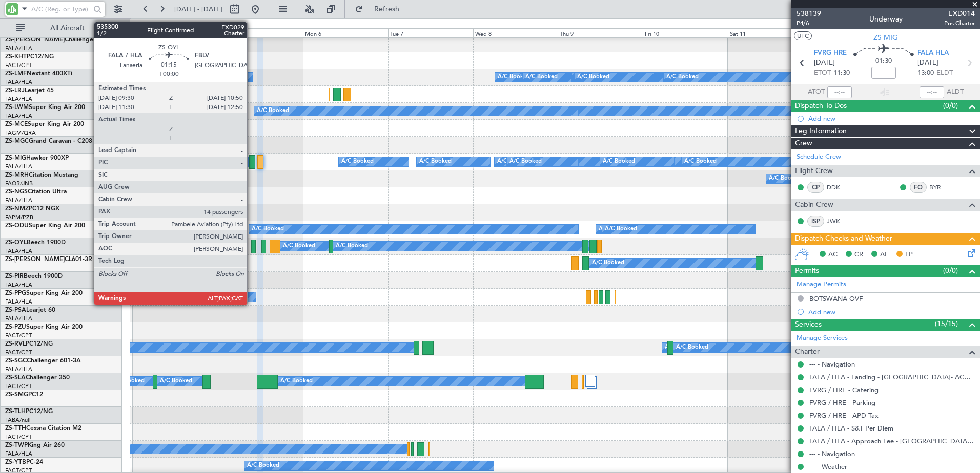  Describe the element at coordinates (35, 446) in the screenshot. I see `a: ZS-TWPKing Air 260` at that location.